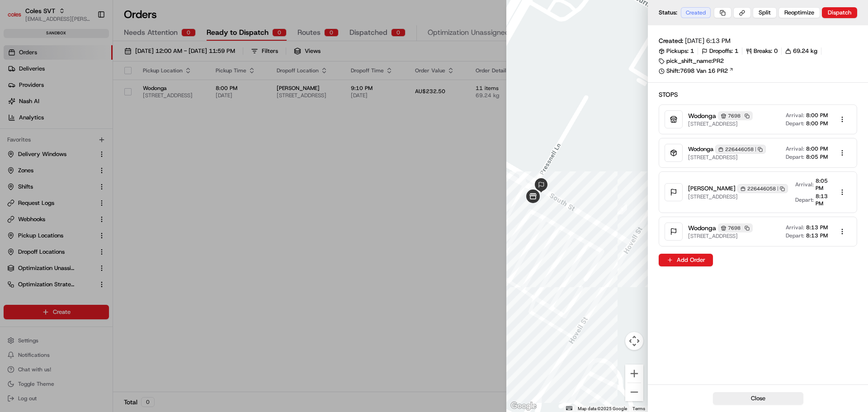 Image resolution: width=868 pixels, height=412 pixels. Describe the element at coordinates (116, 135) in the screenshot. I see `span: API Documentation` at that location.